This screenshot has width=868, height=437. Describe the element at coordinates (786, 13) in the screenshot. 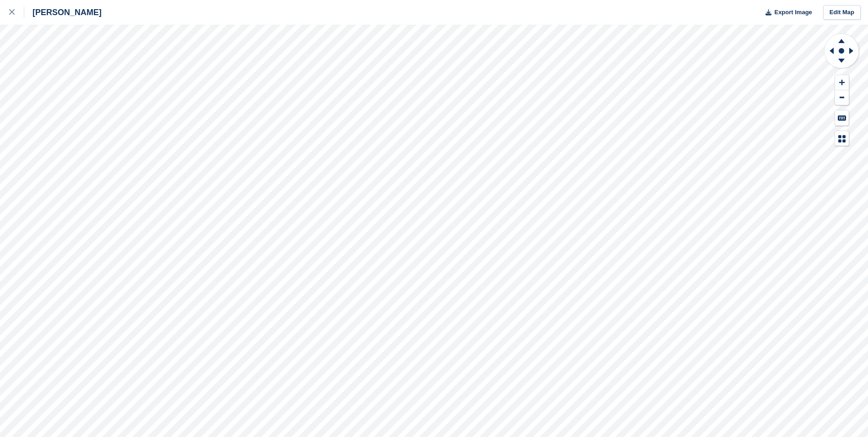

I see `button: Export Image` at that location.